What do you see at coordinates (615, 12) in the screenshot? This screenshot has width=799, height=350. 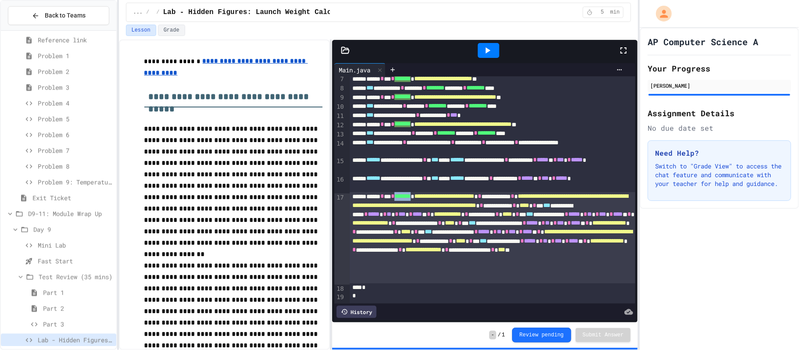 I see `span: min` at bounding box center [615, 12].